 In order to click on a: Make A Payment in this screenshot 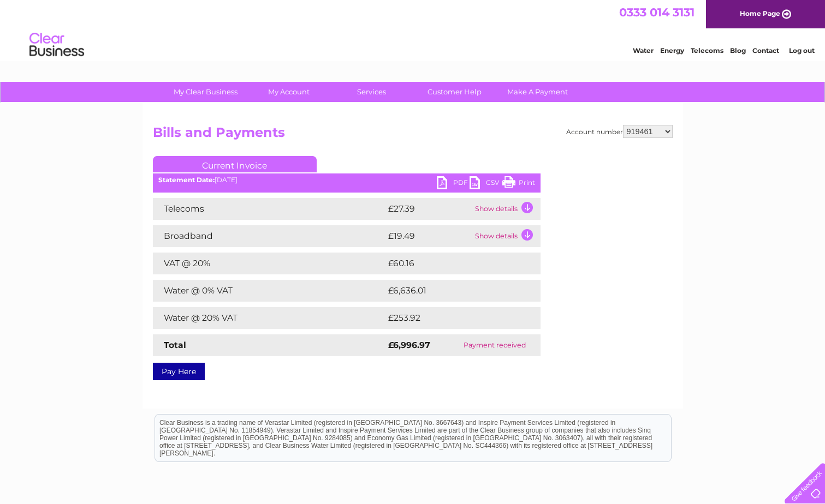, I will do `click(538, 92)`.